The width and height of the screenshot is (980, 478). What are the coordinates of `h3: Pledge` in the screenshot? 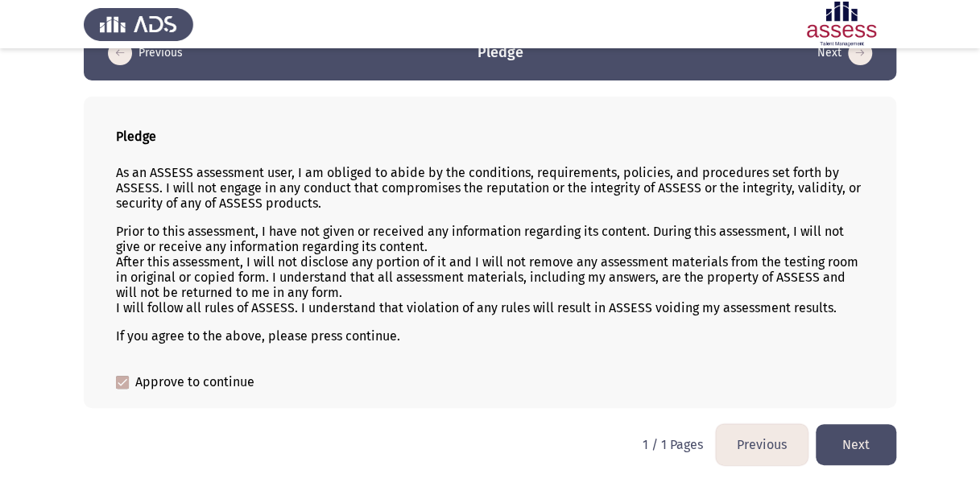 It's located at (500, 52).